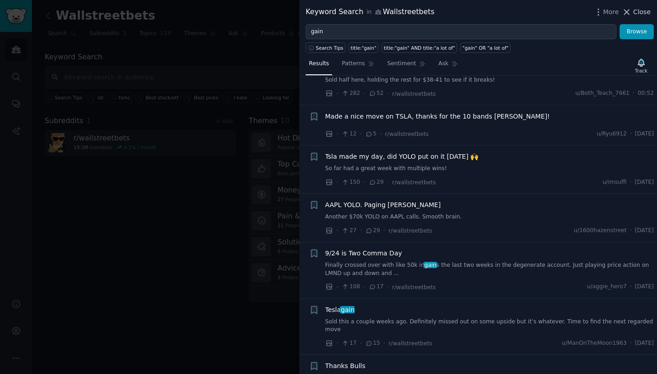 The height and width of the screenshot is (374, 657). Describe the element at coordinates (594, 343) in the screenshot. I see `span: u/ManOnTheMoon1963` at that location.